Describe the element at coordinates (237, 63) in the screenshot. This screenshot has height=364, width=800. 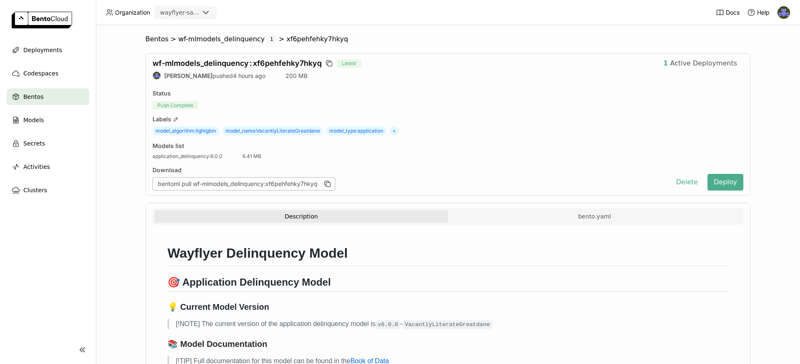
I see `span: wf-mlmodels_delinquency xf6pehfehky7hkyq` at that location.